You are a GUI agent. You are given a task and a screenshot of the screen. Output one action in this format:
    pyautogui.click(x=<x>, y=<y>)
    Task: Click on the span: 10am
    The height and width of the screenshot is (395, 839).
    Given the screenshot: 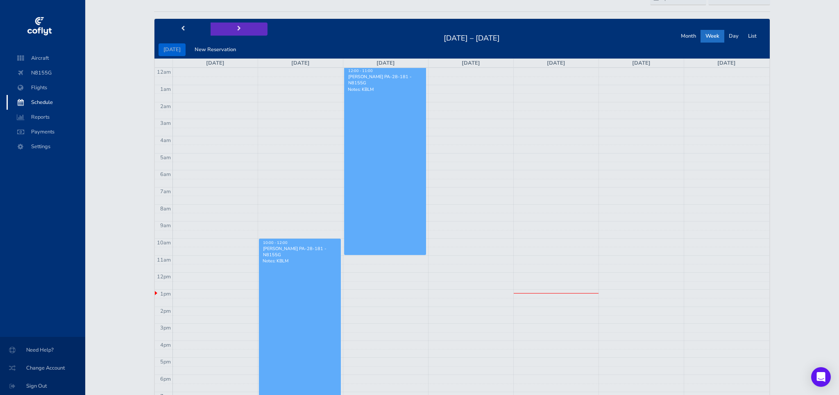 What is the action you would take?
    pyautogui.click(x=164, y=243)
    